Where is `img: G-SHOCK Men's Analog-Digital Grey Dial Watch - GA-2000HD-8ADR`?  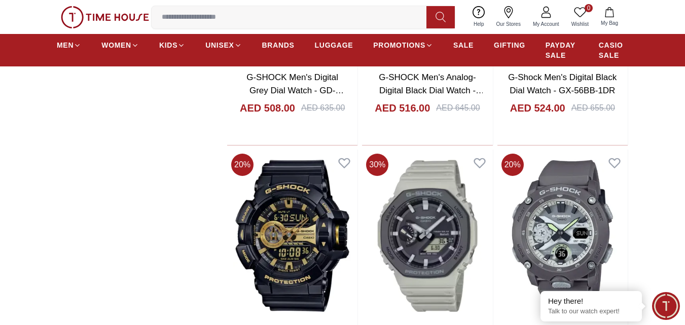 img: G-SHOCK Men's Analog-Digital Grey Dial Watch - GA-2000HD-8ADR is located at coordinates (562, 236).